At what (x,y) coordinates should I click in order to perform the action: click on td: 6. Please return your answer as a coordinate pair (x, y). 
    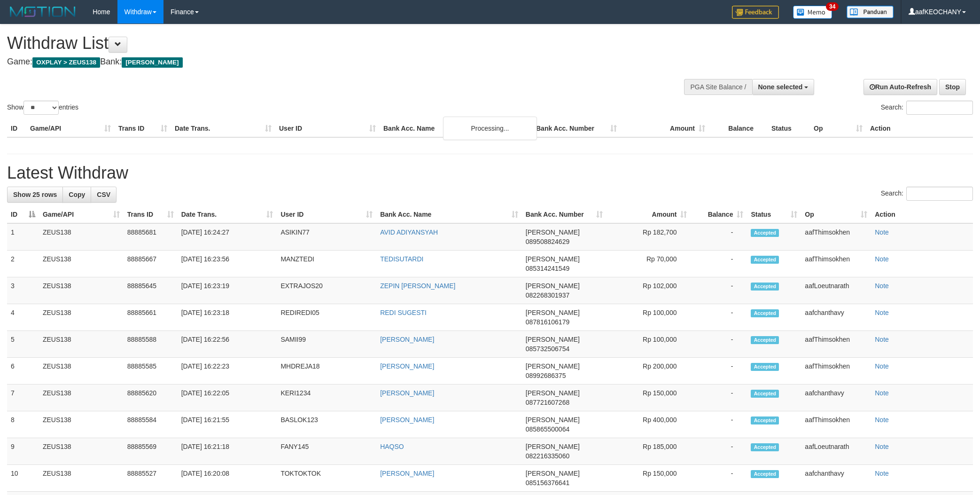
    Looking at the image, I should click on (23, 371).